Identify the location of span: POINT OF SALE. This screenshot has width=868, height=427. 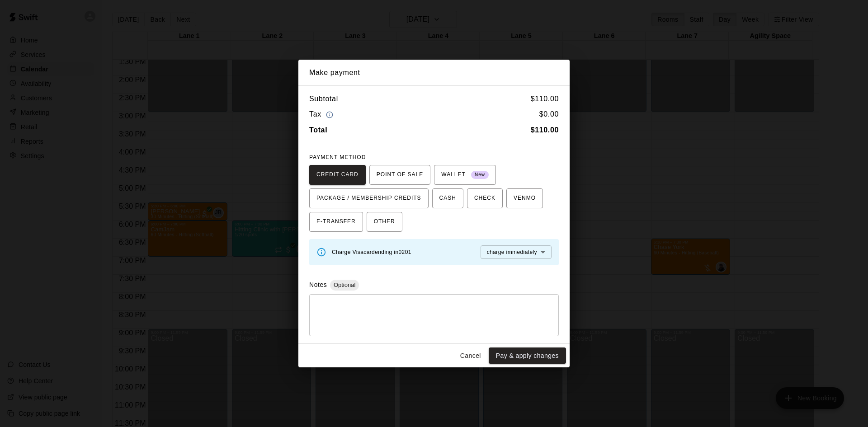
(400, 175).